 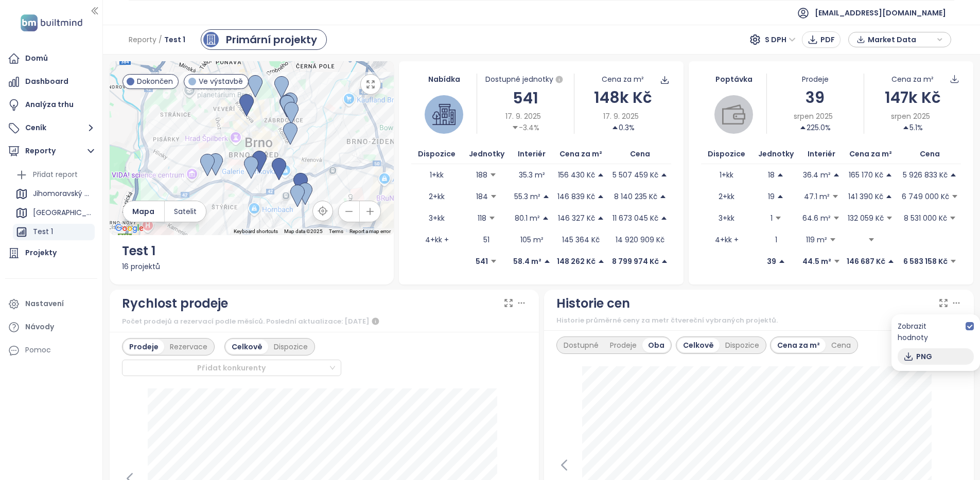 What do you see at coordinates (900, 39) in the screenshot?
I see `span: Market Data` at bounding box center [900, 39].